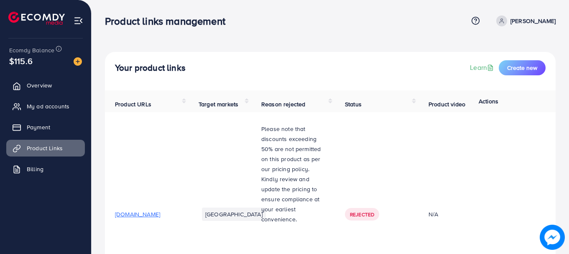 Image resolution: width=569 pixels, height=254 pixels. Describe the element at coordinates (46, 127) in the screenshot. I see `a: Payment` at that location.